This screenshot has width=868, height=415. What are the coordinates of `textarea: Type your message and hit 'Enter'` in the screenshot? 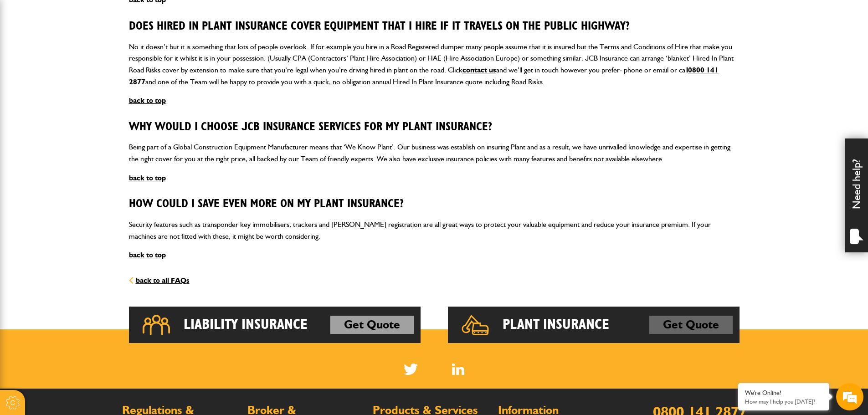 It's located at (89, 219).